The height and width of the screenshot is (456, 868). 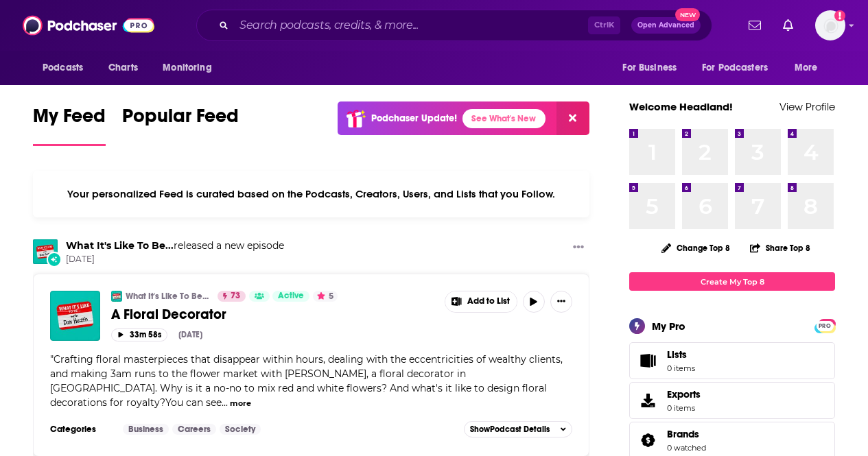 I want to click on a: My Feed, so click(x=69, y=125).